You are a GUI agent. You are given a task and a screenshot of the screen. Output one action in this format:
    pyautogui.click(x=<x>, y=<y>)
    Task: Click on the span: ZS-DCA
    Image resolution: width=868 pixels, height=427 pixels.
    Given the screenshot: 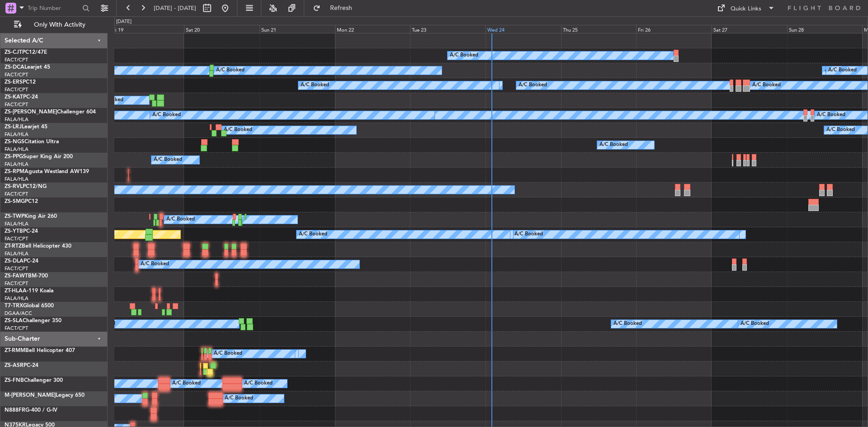 What is the action you would take?
    pyautogui.click(x=14, y=67)
    